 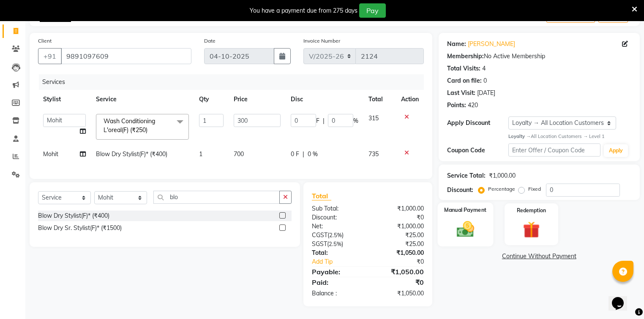 What do you see at coordinates (464, 81) in the screenshot?
I see `div: Card on file:` at bounding box center [464, 81].